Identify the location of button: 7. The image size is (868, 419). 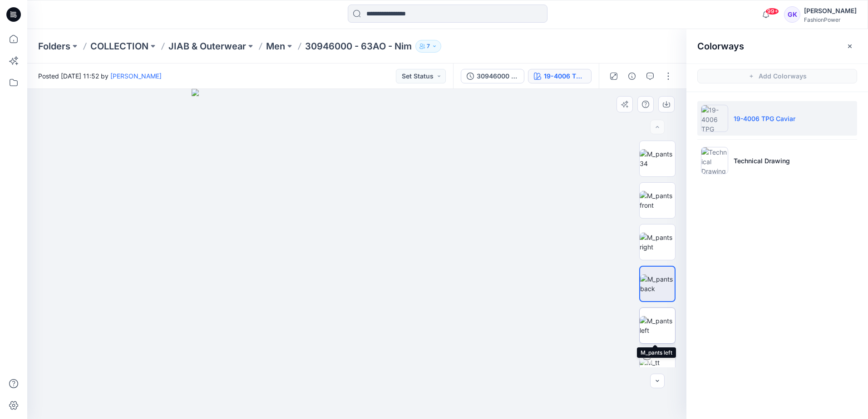
(428, 46).